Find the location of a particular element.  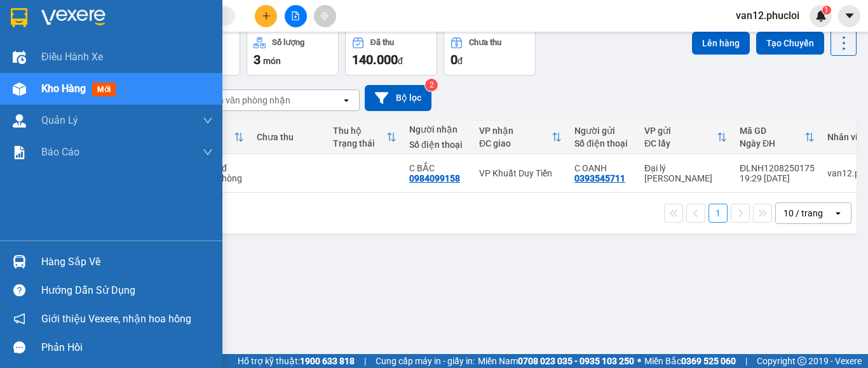

span: Miền Bắc is located at coordinates (690, 362).